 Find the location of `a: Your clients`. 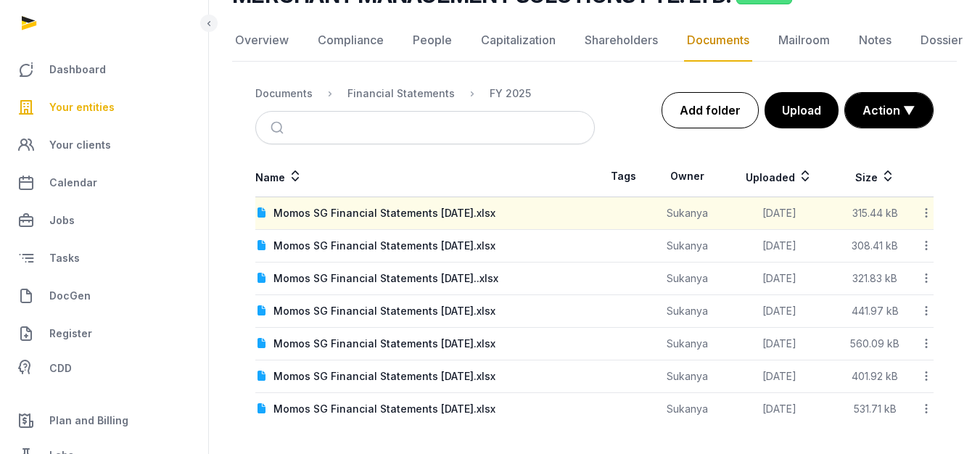

a: Your clients is located at coordinates (103, 146).